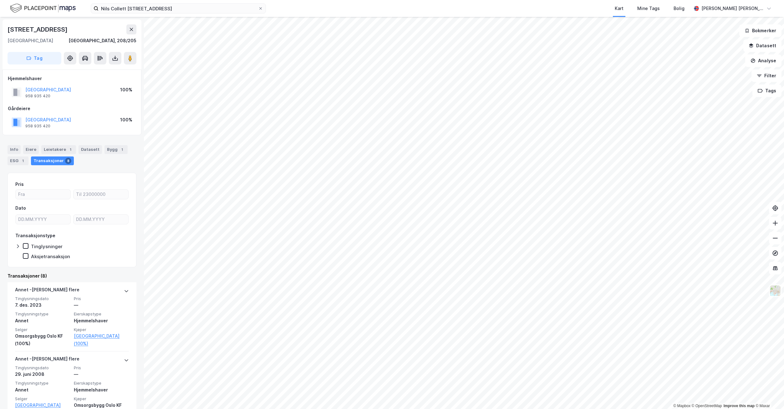 The image size is (784, 409). What do you see at coordinates (739, 406) in the screenshot?
I see `a: Improve this map` at bounding box center [739, 406].